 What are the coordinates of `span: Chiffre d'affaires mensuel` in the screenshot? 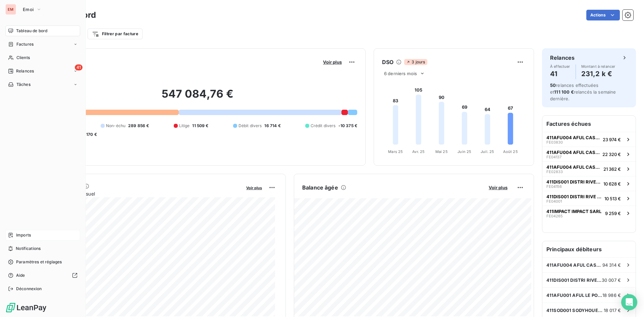 It's located at (139, 193).